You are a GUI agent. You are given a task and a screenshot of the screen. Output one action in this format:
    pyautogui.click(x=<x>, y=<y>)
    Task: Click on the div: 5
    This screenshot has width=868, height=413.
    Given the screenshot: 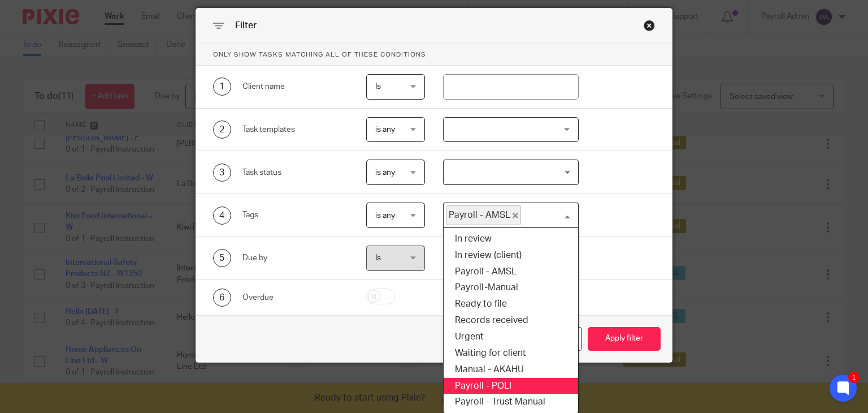 What is the action you would take?
    pyautogui.click(x=222, y=258)
    